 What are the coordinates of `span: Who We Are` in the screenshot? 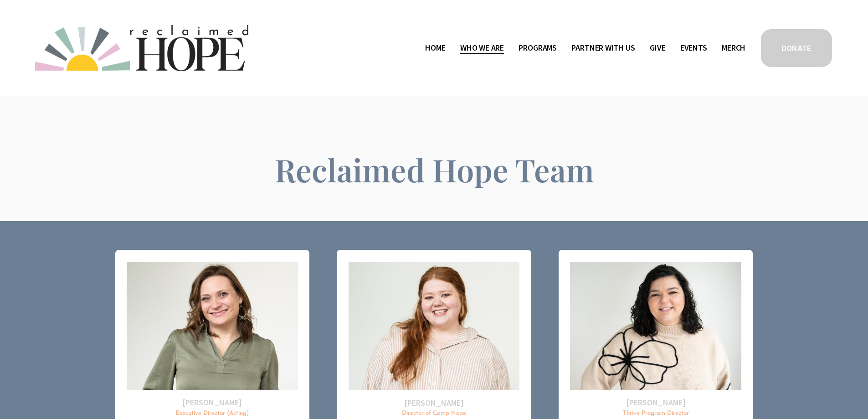 It's located at (482, 48).